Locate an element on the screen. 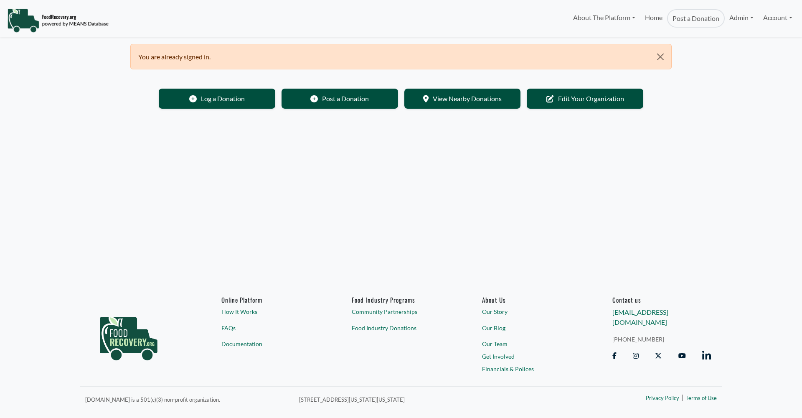  div: You are already signed in. is located at coordinates (401, 56).